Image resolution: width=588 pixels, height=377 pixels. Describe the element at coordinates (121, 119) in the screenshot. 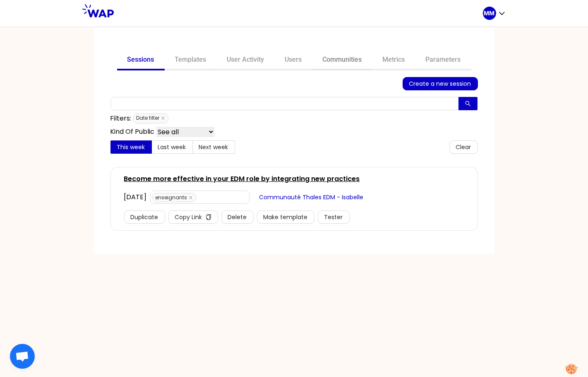

I see `p: Filters:` at that location.